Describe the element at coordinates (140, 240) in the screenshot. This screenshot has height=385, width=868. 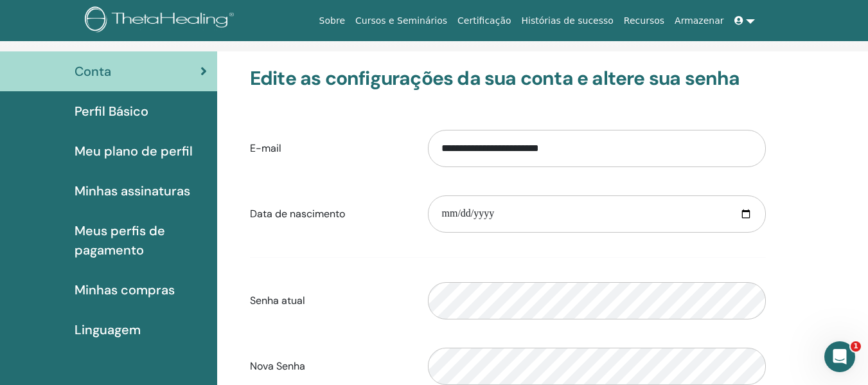
I see `span: Meus perfis de pagamento` at that location.